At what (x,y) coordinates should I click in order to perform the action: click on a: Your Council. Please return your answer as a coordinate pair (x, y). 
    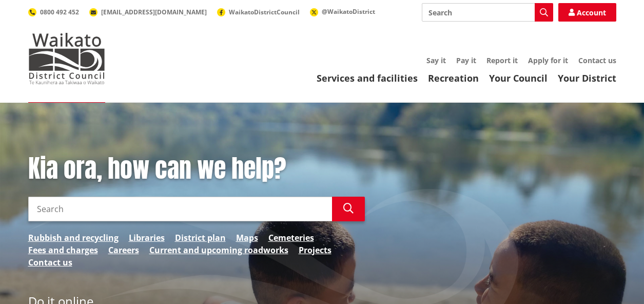
    Looking at the image, I should click on (518, 78).